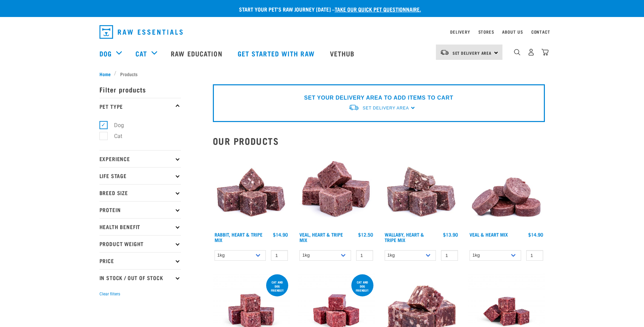 The image size is (644, 327). I want to click on p: Life Stage, so click(140, 175).